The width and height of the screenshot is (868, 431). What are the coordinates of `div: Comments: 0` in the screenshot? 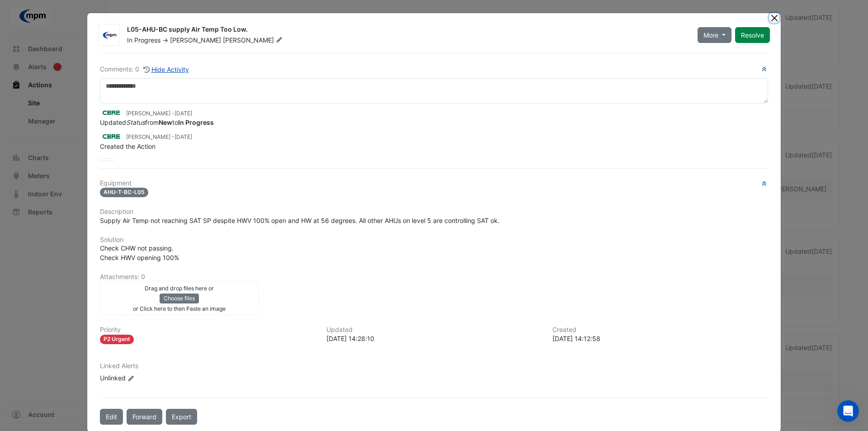 It's located at (145, 69).